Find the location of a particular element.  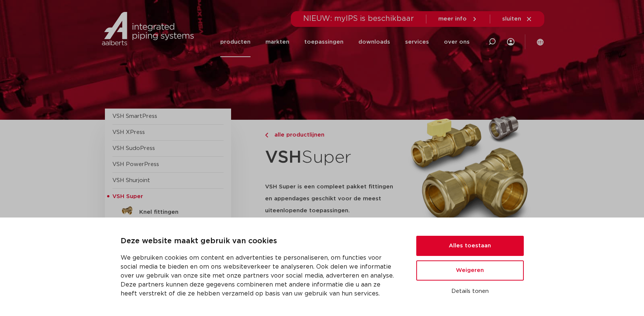

span: VSH Shurjoint is located at coordinates (131, 180).